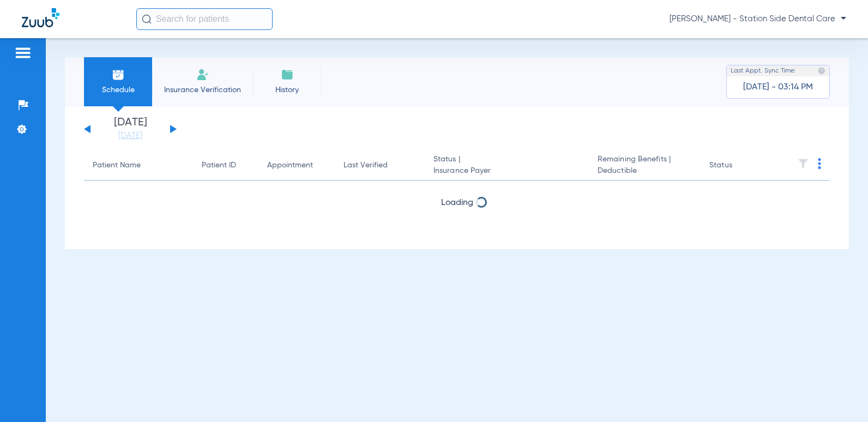 The image size is (868, 422). I want to click on img: hamburger-icon, so click(23, 53).